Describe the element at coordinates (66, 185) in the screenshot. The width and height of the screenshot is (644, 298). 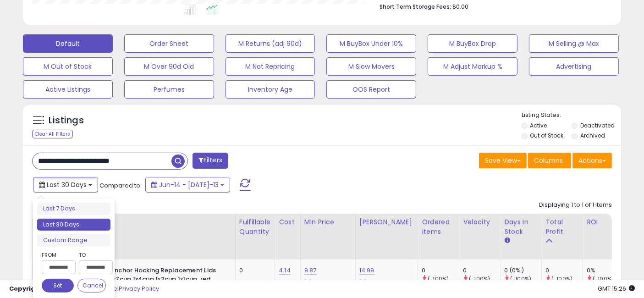
I see `span: Last 30 Days` at that location.